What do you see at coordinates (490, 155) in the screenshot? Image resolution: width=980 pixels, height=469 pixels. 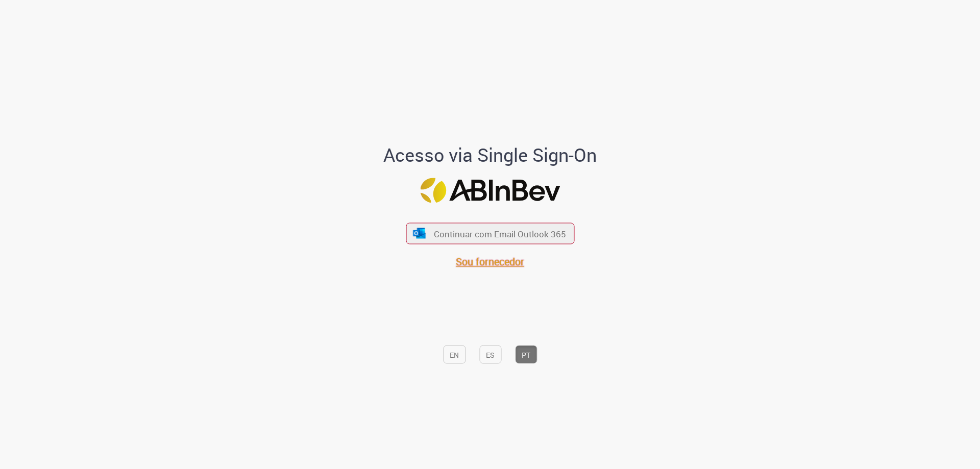 I see `font: Acesso via Single Sign-On` at bounding box center [490, 155].